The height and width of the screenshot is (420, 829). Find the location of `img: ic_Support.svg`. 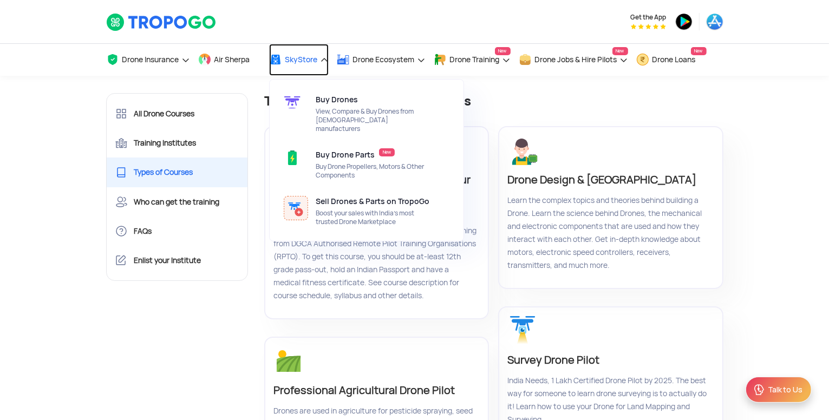

img: ic_Support.svg is located at coordinates (759, 390).